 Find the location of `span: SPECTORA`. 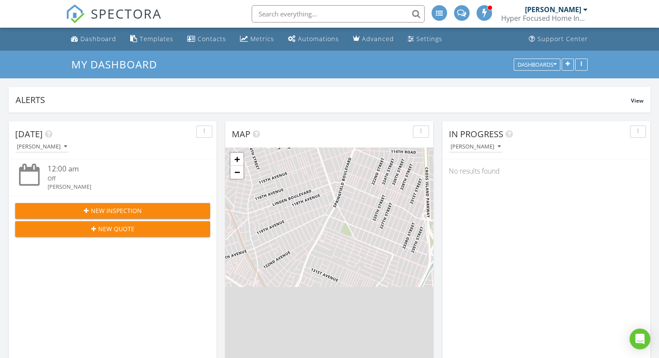

span: SPECTORA is located at coordinates (126, 13).